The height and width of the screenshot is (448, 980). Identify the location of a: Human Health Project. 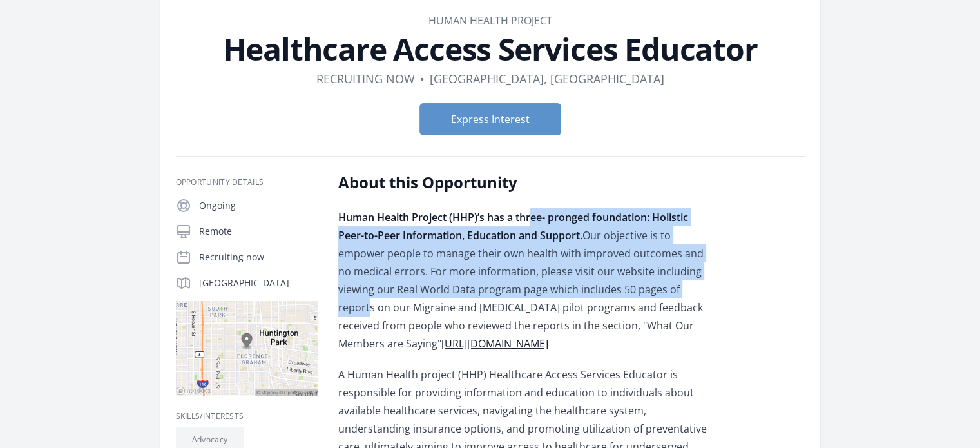
(490, 21).